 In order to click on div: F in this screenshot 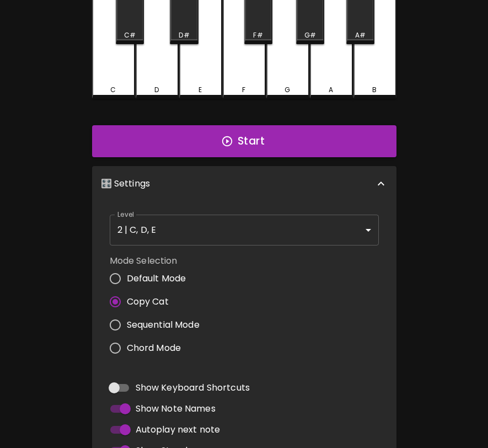, I will do `click(244, 90)`.